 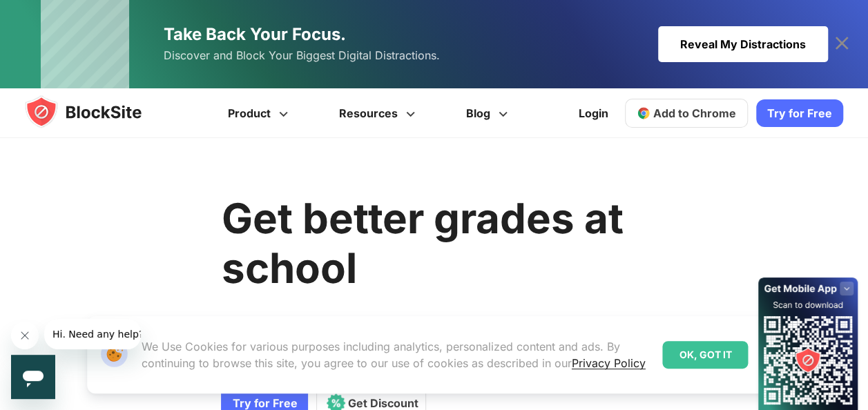 What do you see at coordinates (608, 363) in the screenshot?
I see `a: Privacy Policy` at bounding box center [608, 363].